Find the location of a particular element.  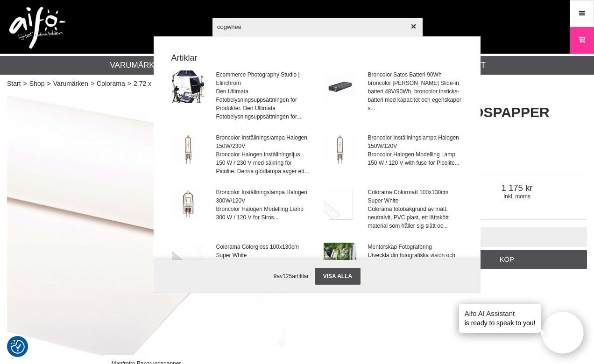

a: Broncolor Inställningslampa Halogen 150W/120VBroncolor Halogen Modelling Lamp 150 W / 120 V with ... is located at coordinates (393, 155).